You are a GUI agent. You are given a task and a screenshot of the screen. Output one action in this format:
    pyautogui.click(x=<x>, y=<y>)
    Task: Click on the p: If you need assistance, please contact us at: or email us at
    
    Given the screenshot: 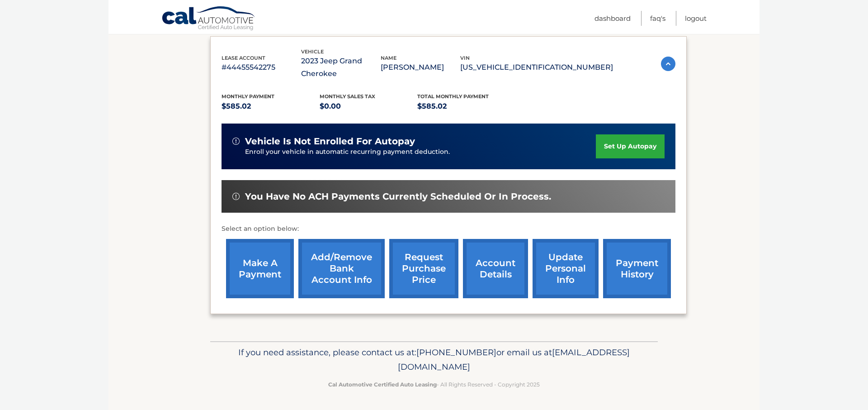 What is the action you would take?
    pyautogui.click(x=434, y=360)
    